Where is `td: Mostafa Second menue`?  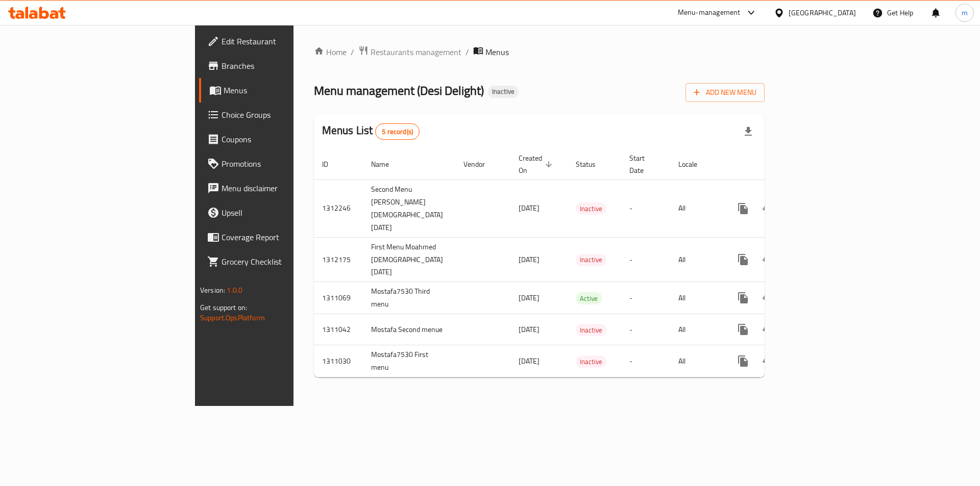 td: Mostafa Second menue is located at coordinates (409, 330).